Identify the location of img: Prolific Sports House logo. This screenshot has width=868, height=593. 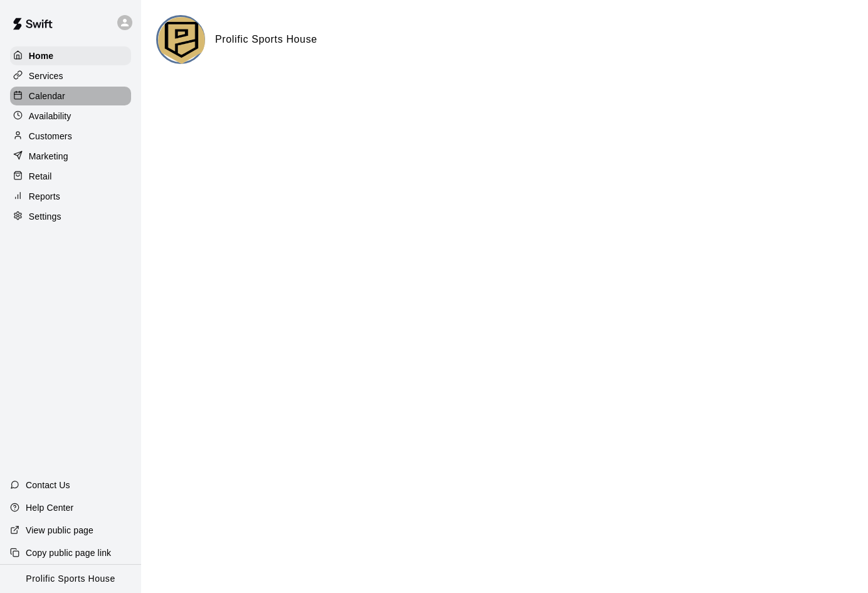
(181, 40).